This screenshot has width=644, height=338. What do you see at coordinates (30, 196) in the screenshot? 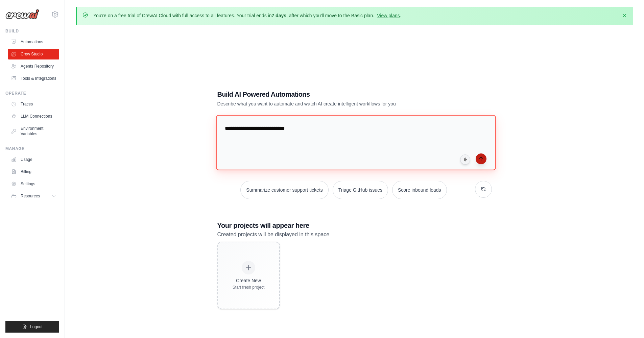
I see `span: Resources` at bounding box center [30, 196].